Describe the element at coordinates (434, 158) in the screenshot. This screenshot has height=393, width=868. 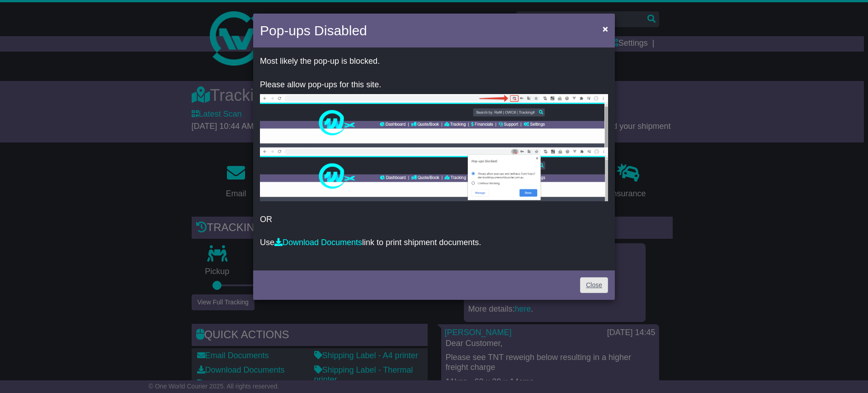
I see `div: OR` at that location.